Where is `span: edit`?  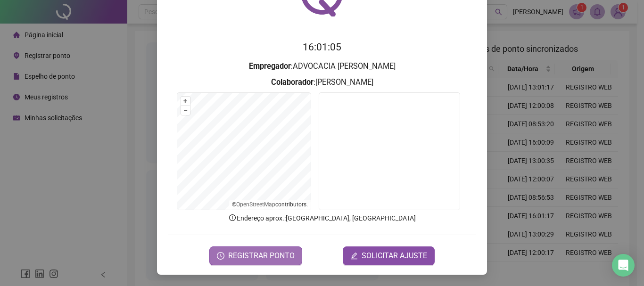
span: edit is located at coordinates (354, 256).